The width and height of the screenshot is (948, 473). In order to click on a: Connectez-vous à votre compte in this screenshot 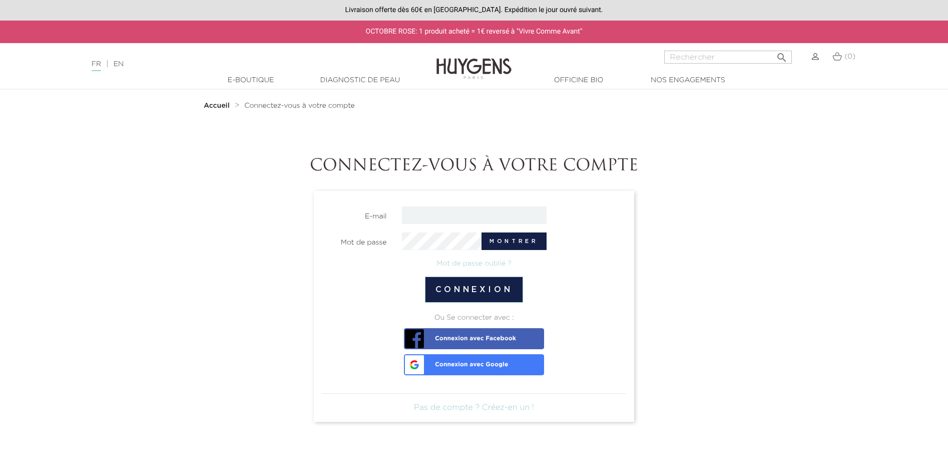, I will do `click(299, 106)`.